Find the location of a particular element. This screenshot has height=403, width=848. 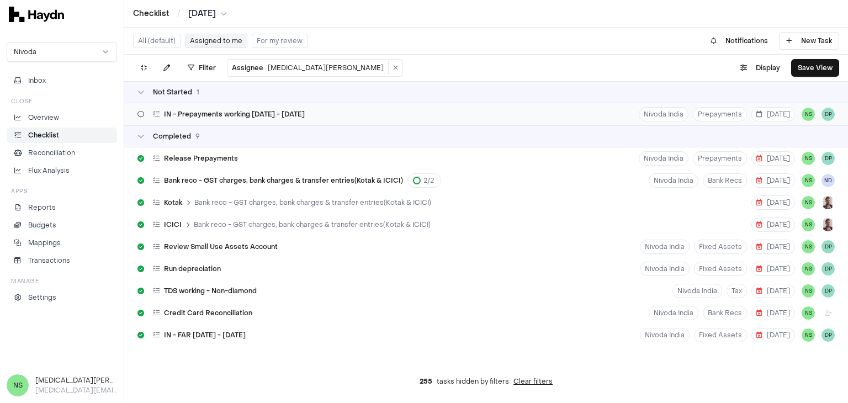

a: Transactions is located at coordinates (62, 261).